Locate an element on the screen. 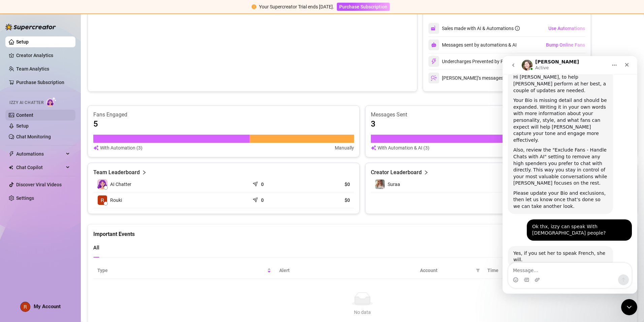 This screenshot has height=322, width=644. button: Use Automations is located at coordinates (567, 28).